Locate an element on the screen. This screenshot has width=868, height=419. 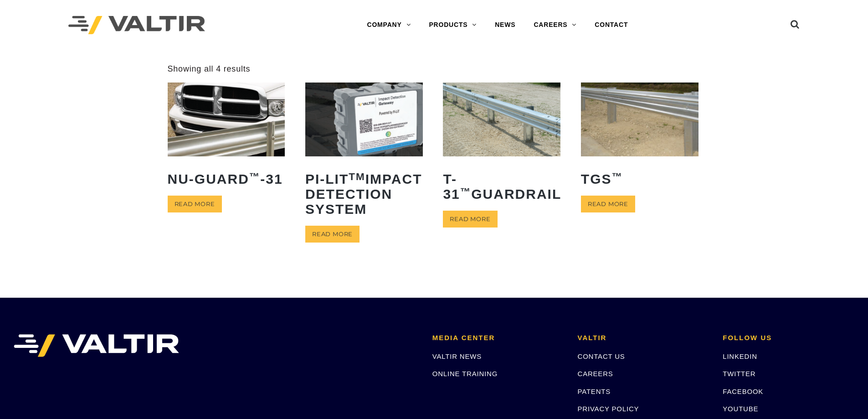
a: PRODUCTS is located at coordinates (452, 25).